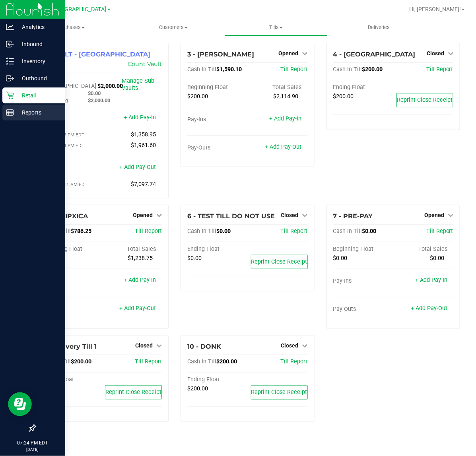 This screenshot has width=476, height=456. I want to click on a: Customers, so click(174, 27).